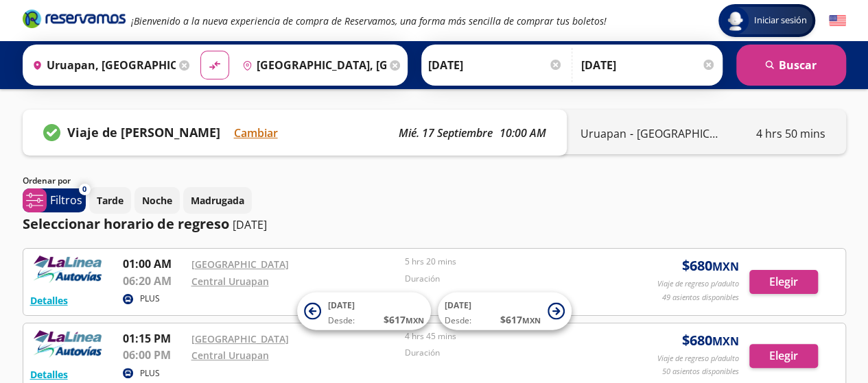 Image resolution: width=868 pixels, height=383 pixels. I want to click on p: 06:20 AM, so click(154, 281).